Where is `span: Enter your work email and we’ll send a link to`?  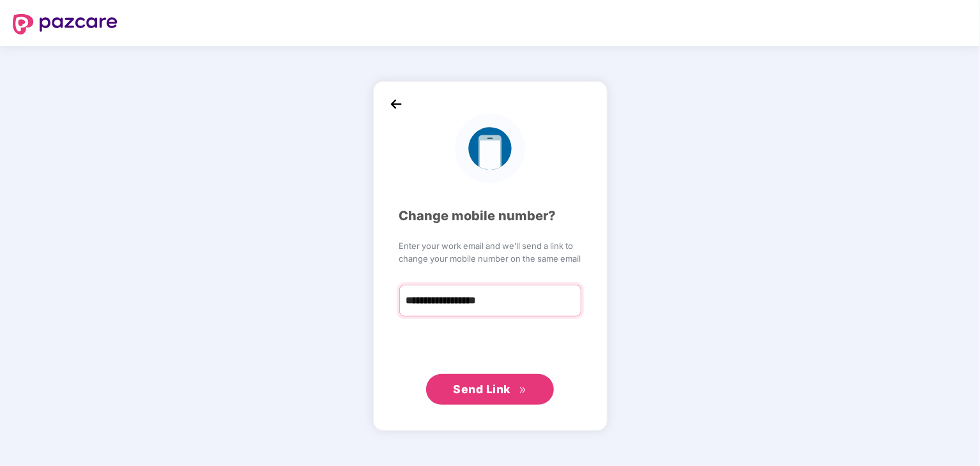 span: Enter your work email and we’ll send a link to is located at coordinates (490, 246).